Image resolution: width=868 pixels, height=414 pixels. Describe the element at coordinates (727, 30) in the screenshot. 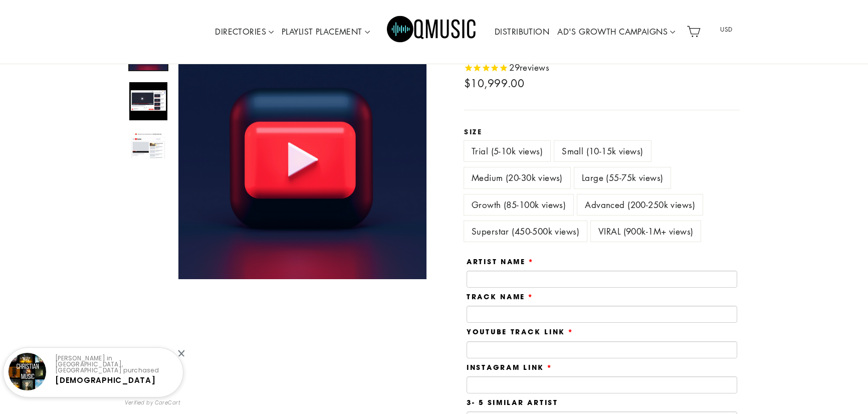

I see `span: USD` at that location.